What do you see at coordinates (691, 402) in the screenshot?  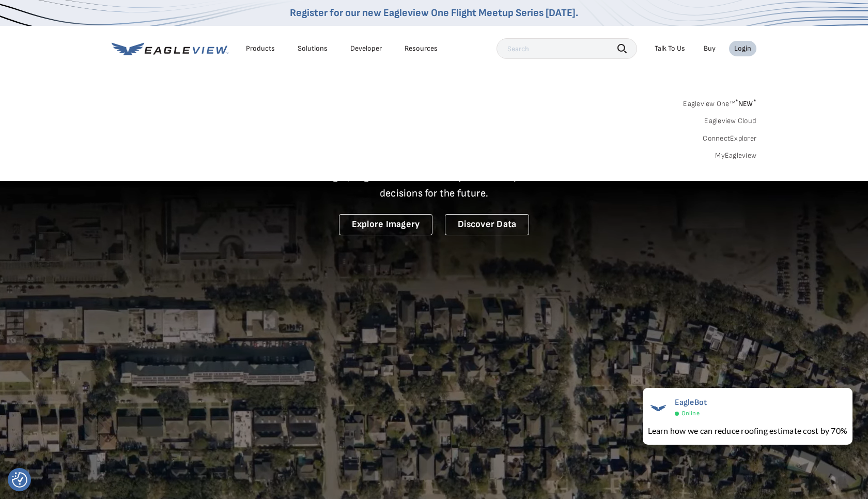 I see `span: EagleBot` at bounding box center [691, 402].